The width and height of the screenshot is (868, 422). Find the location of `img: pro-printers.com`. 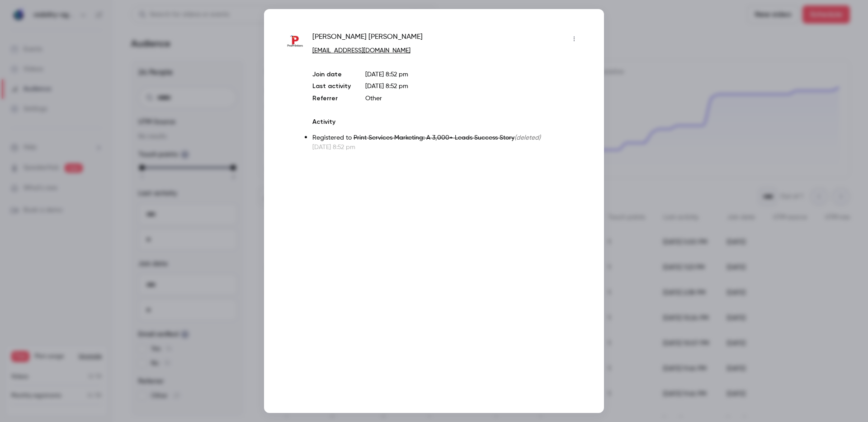

img: pro-printers.com is located at coordinates (295, 41).